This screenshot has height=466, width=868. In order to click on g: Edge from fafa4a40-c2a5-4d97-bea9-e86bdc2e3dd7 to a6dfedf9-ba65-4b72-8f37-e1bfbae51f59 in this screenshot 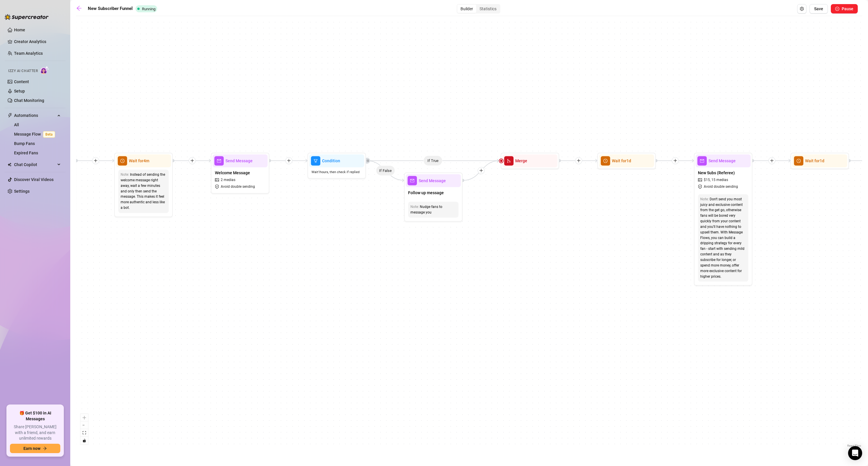, I will do `click(385, 171)`.